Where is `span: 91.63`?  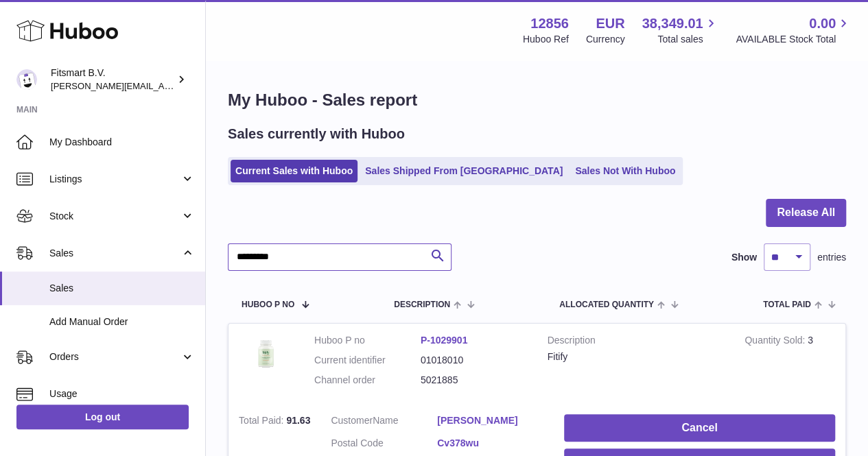
span: 91.63 is located at coordinates (298, 420).